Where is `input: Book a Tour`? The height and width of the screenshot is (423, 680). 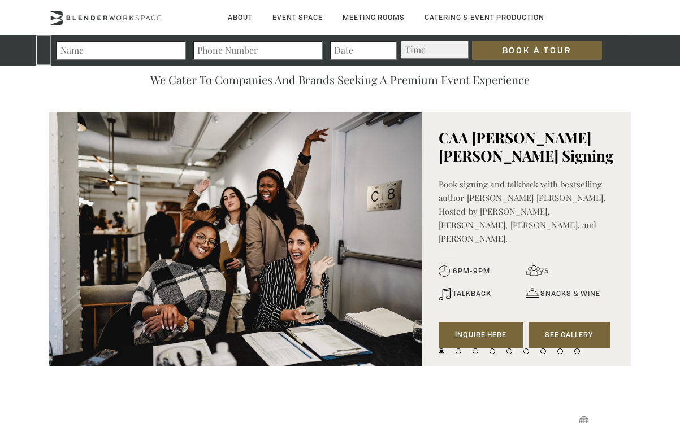
input: Book a Tour is located at coordinates (537, 50).